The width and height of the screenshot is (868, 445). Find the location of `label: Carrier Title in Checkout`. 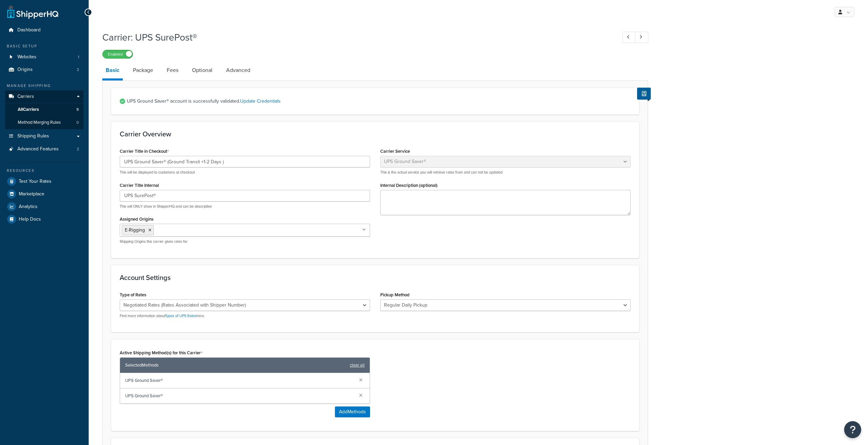

label: Carrier Title in Checkout is located at coordinates (144, 151).